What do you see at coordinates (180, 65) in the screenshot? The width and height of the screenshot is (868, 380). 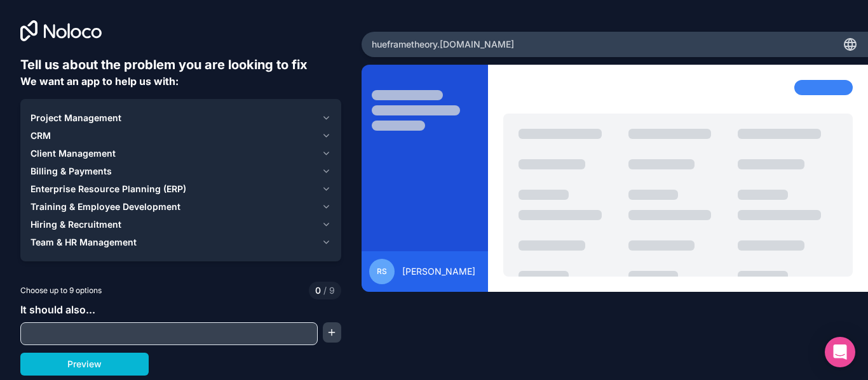 I see `h6: Tell us about the problem you are looking to fix` at bounding box center [180, 65].